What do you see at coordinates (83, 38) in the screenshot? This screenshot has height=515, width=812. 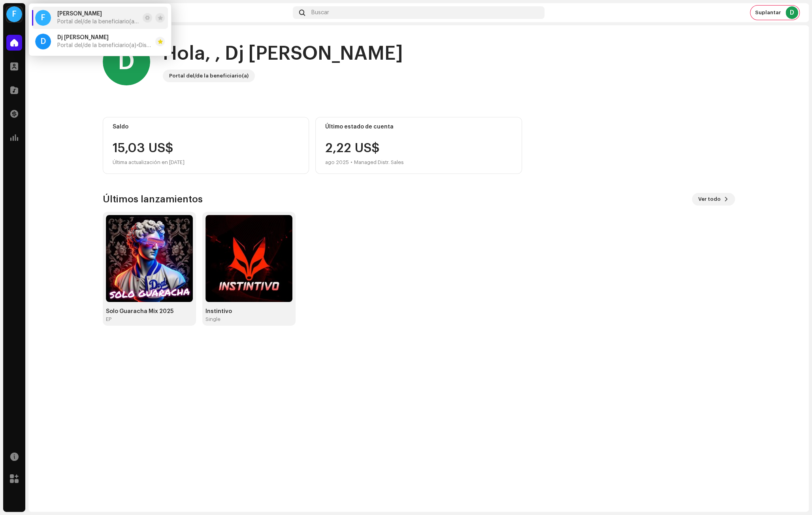 I see `span: Dj Francisco JFA` at bounding box center [83, 38].